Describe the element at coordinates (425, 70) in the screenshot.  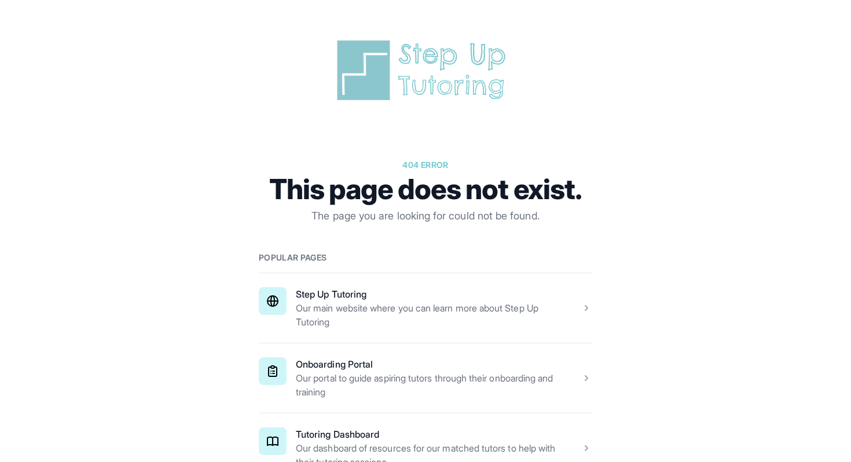
I see `img: Step Up Tutoring horizontal logo` at that location.